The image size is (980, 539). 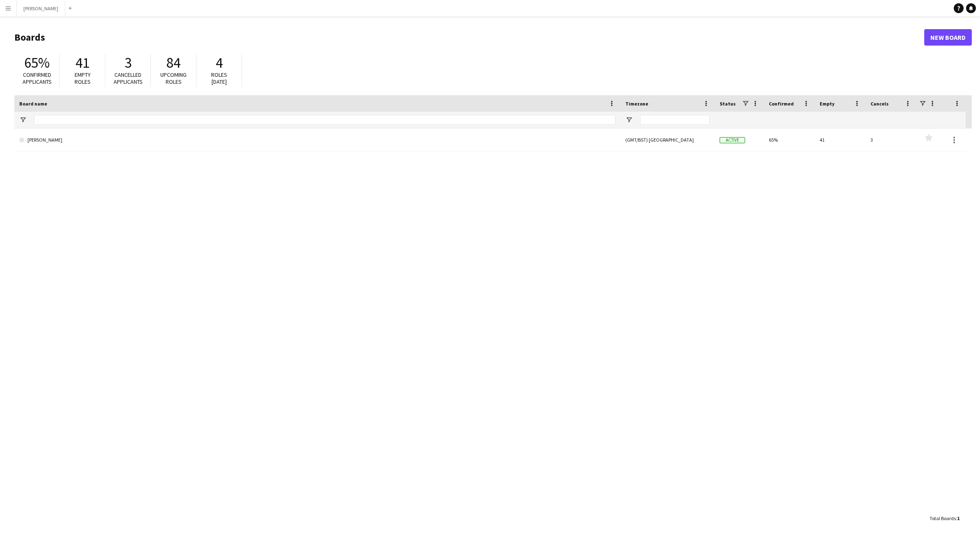 What do you see at coordinates (959, 518) in the screenshot?
I see `span: 1` at bounding box center [959, 518].